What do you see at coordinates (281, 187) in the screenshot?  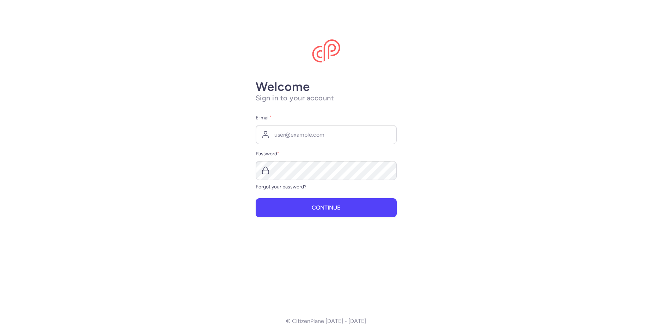 I see `a: Forgot your password?` at bounding box center [281, 187].